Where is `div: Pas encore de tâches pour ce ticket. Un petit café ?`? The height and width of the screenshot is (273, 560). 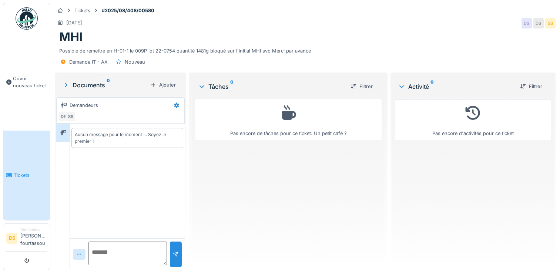 div: Pas encore de tâches pour ce ticket. Un petit café ? is located at coordinates (288, 120).